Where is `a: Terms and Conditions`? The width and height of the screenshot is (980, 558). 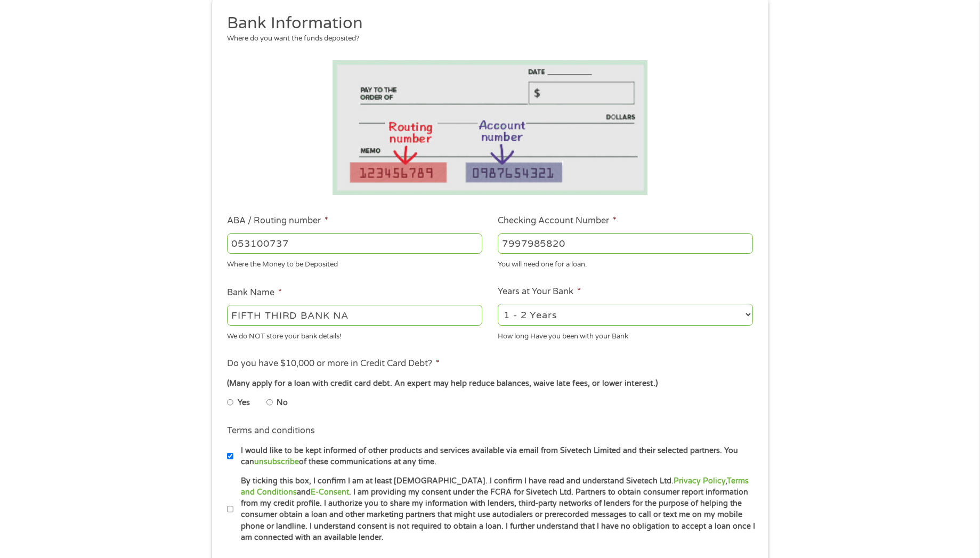
a: Terms and Conditions is located at coordinates (495, 486).